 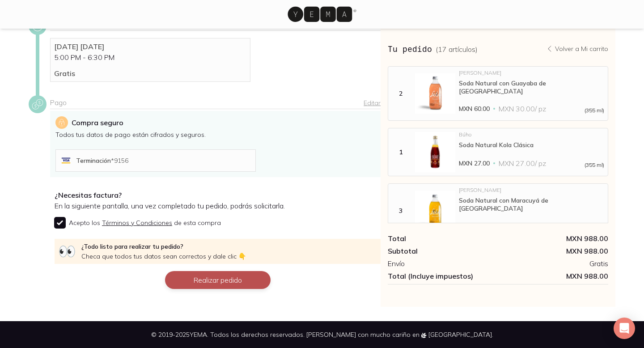 What do you see at coordinates (401, 94) in the screenshot?
I see `div: 2` at bounding box center [401, 94].